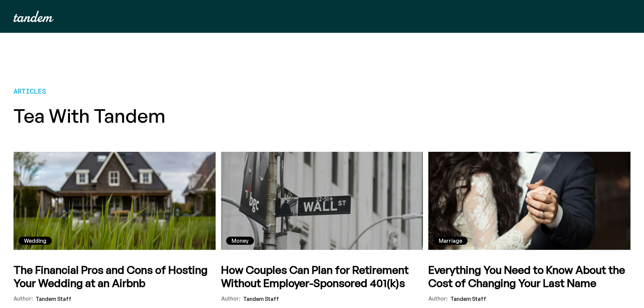  What do you see at coordinates (322, 283) in the screenshot?
I see `a: How Couples Can Plan for Retirement Without Employer-Sponsored 401(k)sAuthor:Tandem Staff` at bounding box center [322, 283].